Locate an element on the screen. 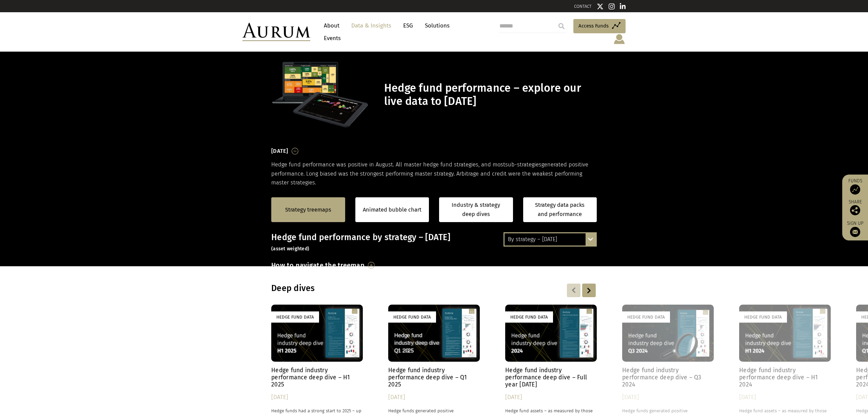  h4: Hedge fund industry performance deep dive – H1 2025 is located at coordinates (317, 377).